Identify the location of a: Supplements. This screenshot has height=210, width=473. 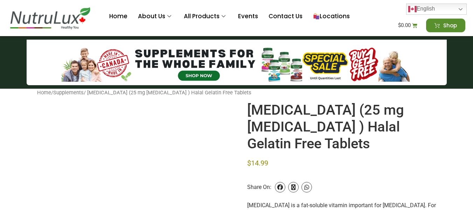
(68, 92).